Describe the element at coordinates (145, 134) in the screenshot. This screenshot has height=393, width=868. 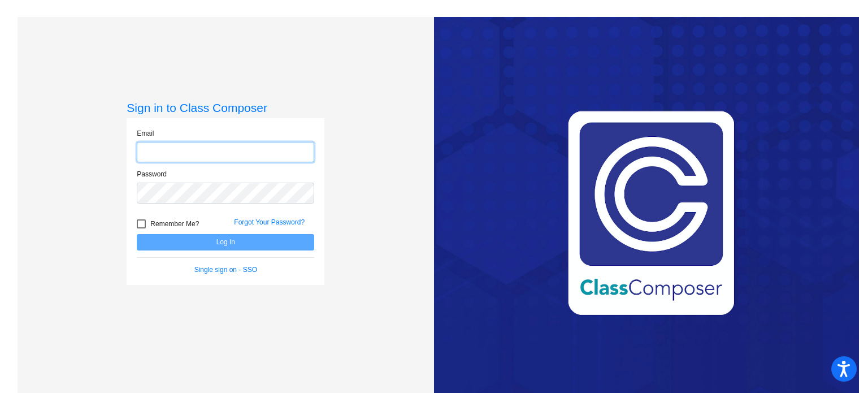
I see `label: Email` at that location.